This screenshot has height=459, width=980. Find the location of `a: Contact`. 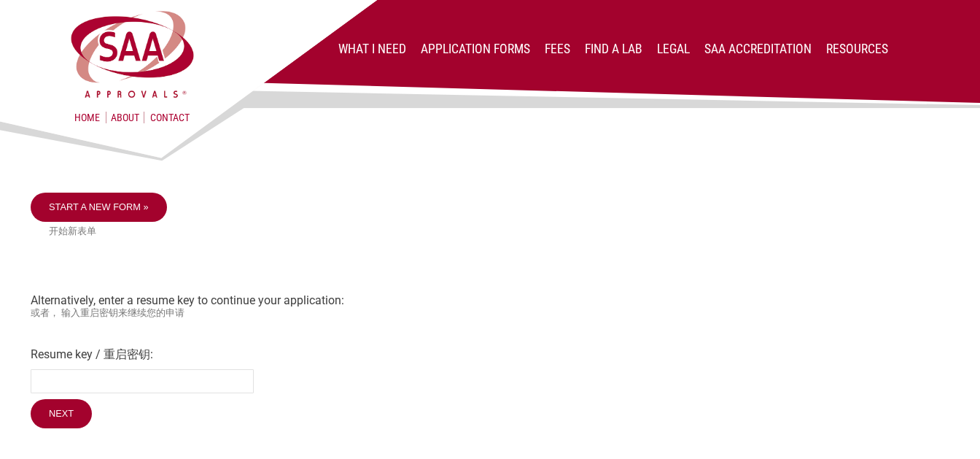

a: Contact is located at coordinates (170, 117).